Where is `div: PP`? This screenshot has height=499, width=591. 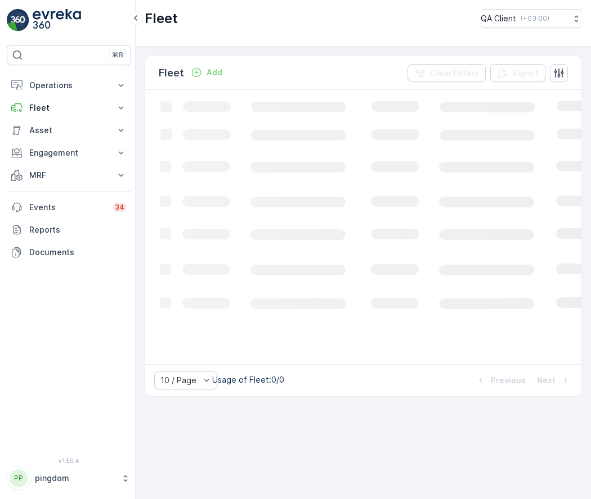 div: PP is located at coordinates (19, 479).